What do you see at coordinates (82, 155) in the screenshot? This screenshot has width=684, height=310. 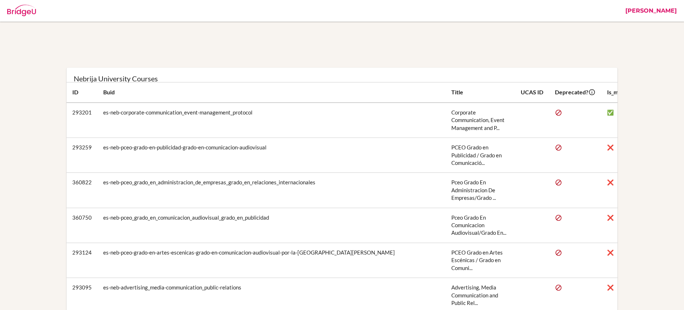 I see `td: 293259` at bounding box center [82, 155].